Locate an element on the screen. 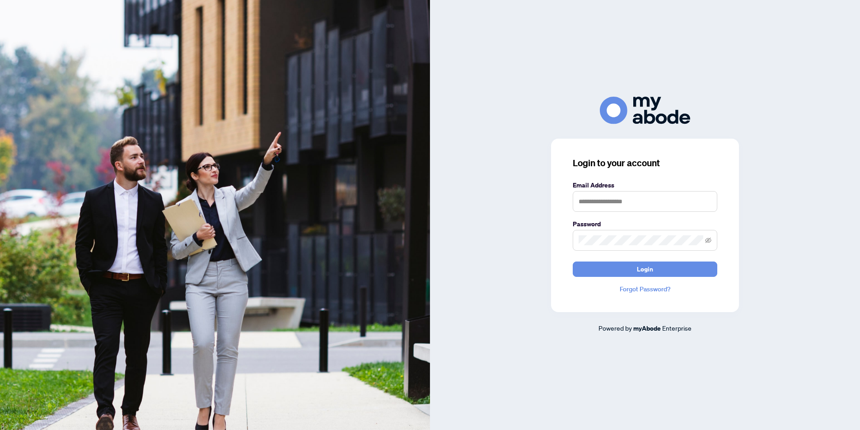 This screenshot has height=430, width=860. button: Login is located at coordinates (645, 269).